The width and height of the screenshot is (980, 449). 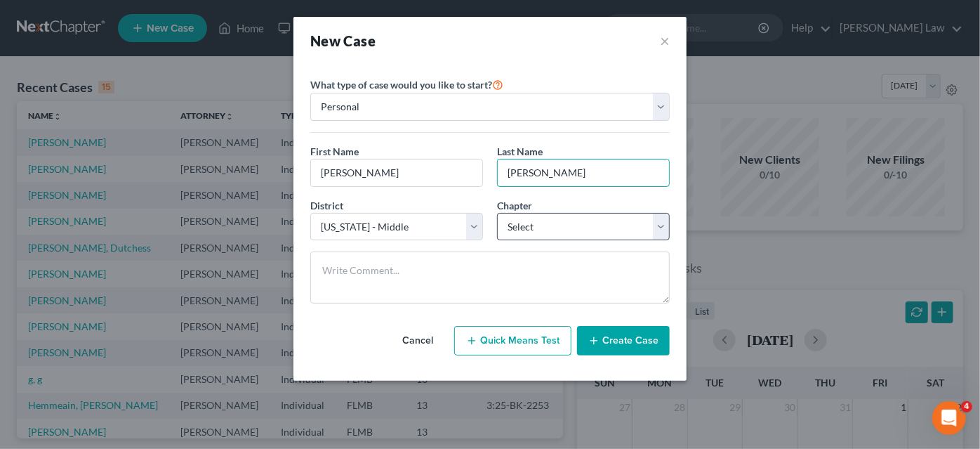 What do you see at coordinates (520, 151) in the screenshot?
I see `span: Last Name` at bounding box center [520, 151].